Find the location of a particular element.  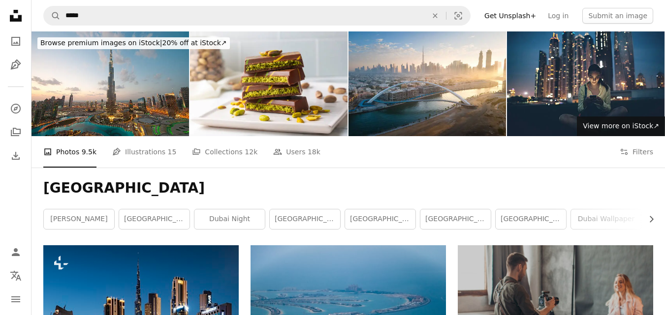

button: Menu is located at coordinates (16, 300).